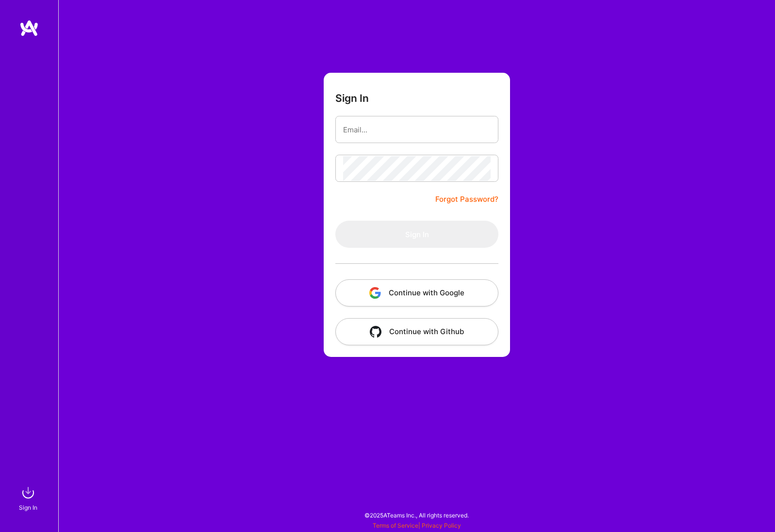 This screenshot has width=775, height=532. I want to click on button: Continue with Github, so click(417, 332).